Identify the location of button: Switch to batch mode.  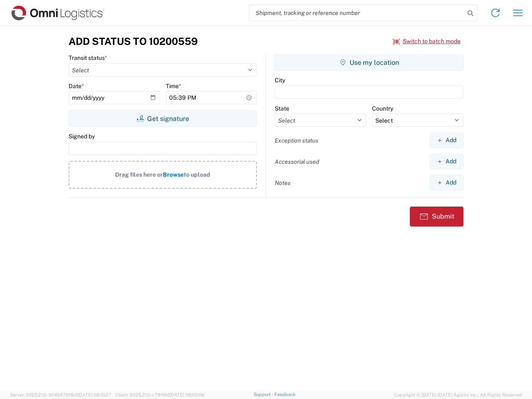
(426, 41).